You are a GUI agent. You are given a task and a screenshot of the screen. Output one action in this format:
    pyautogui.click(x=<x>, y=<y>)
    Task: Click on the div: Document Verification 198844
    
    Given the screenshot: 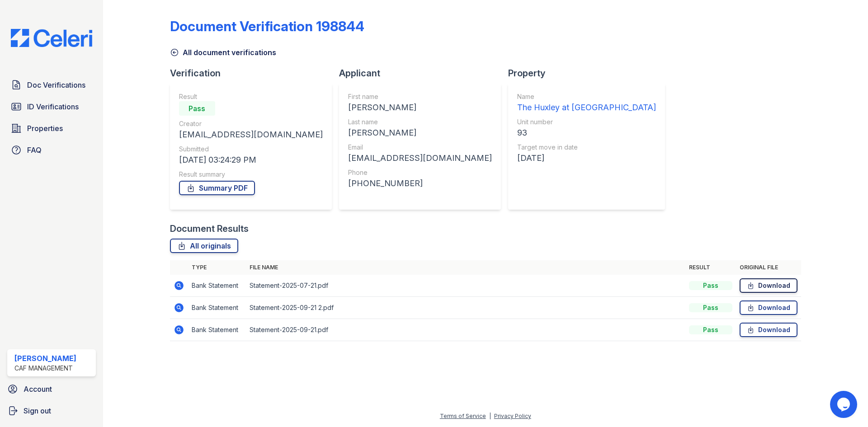 What is the action you would take?
    pyautogui.click(x=268, y=26)
    